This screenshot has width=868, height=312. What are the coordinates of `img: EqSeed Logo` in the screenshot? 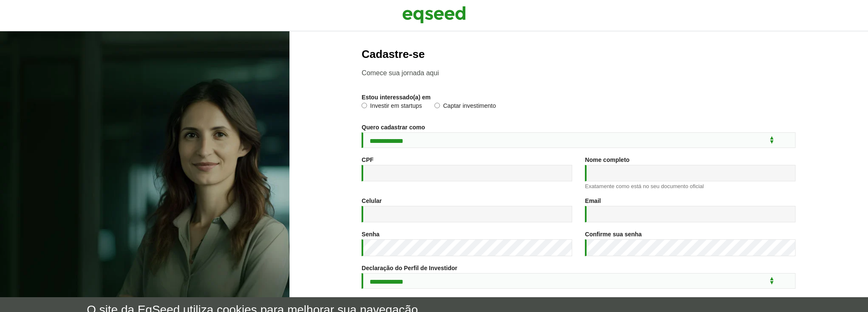 It's located at (434, 15).